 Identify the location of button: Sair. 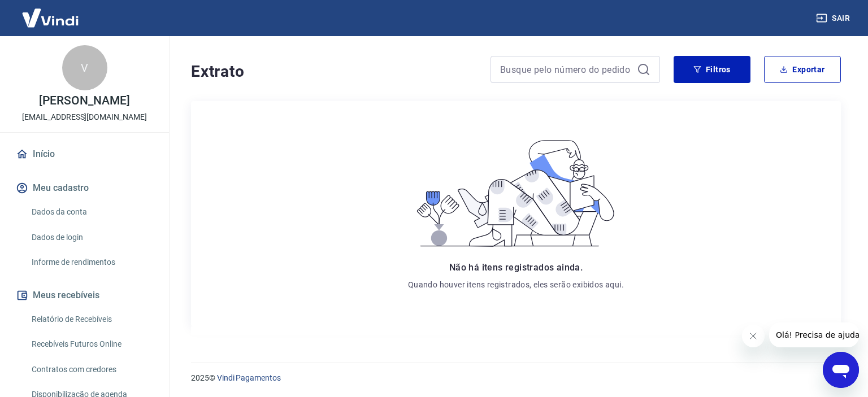
(834, 18).